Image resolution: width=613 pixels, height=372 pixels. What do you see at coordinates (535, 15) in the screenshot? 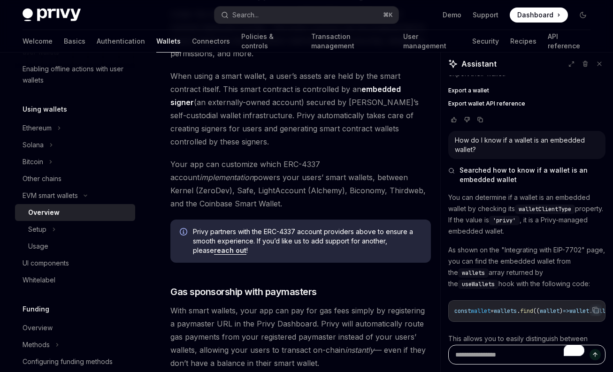
I see `span: Dashboard` at bounding box center [535, 15].